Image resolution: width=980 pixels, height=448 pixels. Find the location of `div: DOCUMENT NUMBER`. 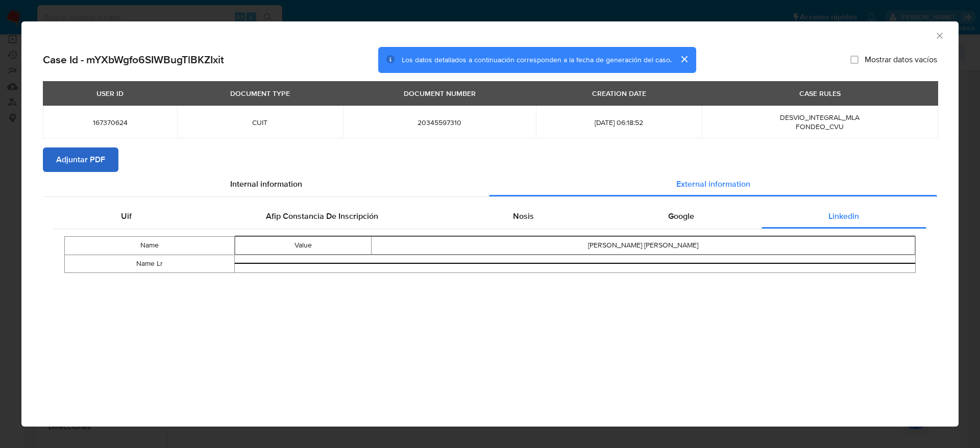

div: DOCUMENT NUMBER is located at coordinates (440, 94).